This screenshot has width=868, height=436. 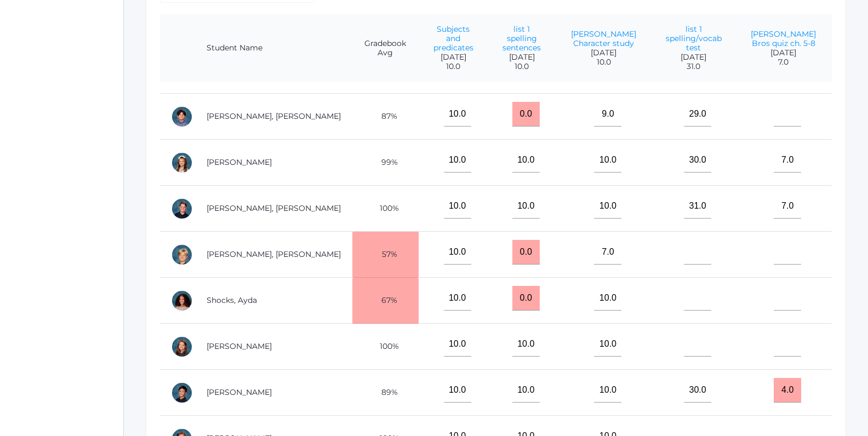 I want to click on td: 57%, so click(x=385, y=255).